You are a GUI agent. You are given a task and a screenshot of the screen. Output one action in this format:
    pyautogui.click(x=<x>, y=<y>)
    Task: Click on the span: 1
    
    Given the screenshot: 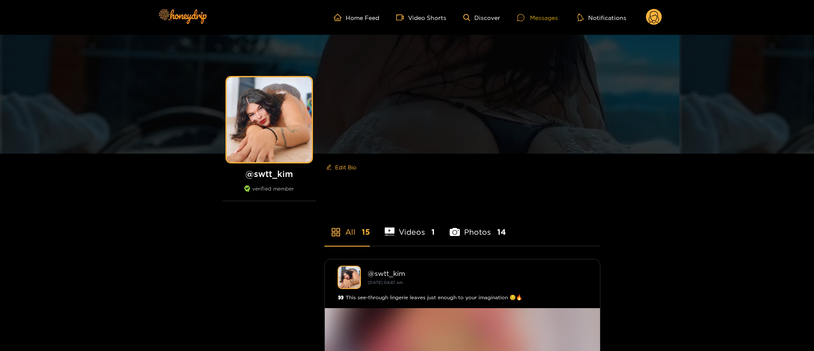 What is the action you would take?
    pyautogui.click(x=433, y=232)
    